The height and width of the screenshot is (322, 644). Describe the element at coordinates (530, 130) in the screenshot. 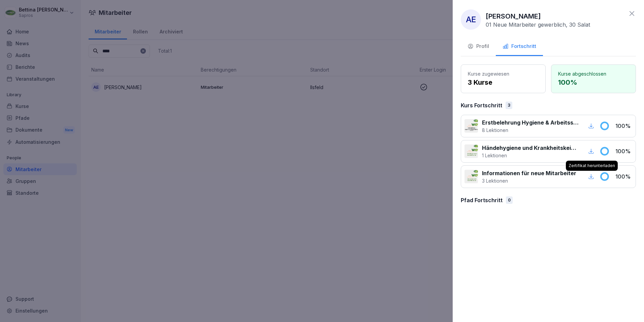

I see `p: 8 Lektionen` at that location.